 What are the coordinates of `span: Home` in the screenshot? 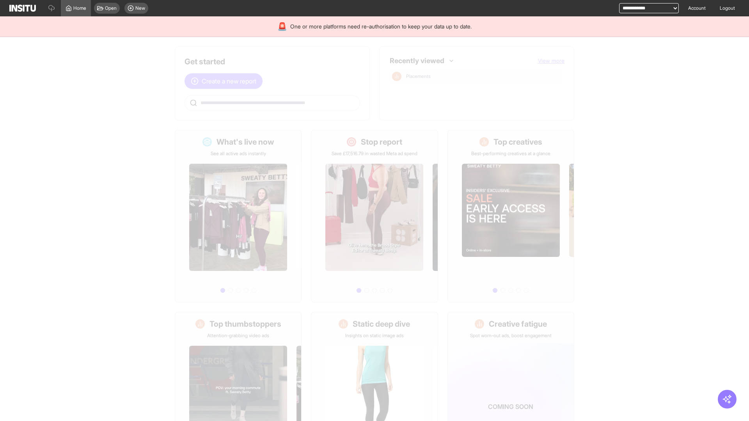 It's located at (80, 8).